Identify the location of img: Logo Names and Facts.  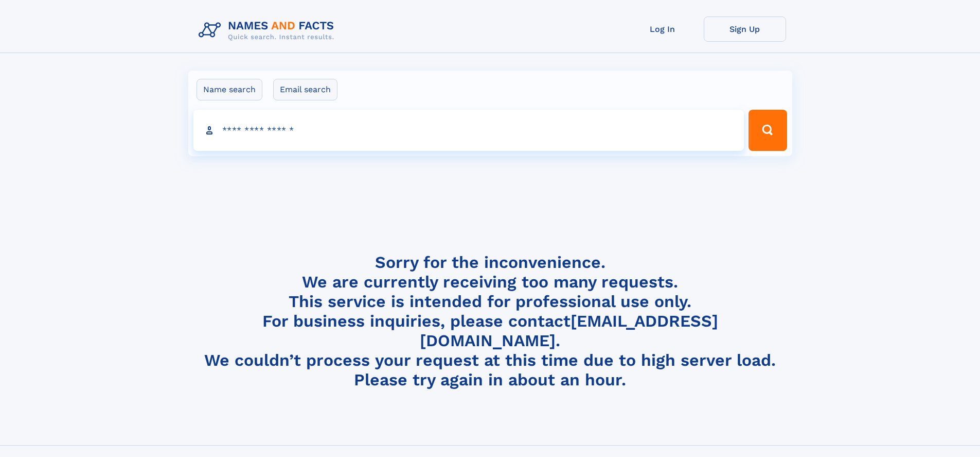
(268, 30).